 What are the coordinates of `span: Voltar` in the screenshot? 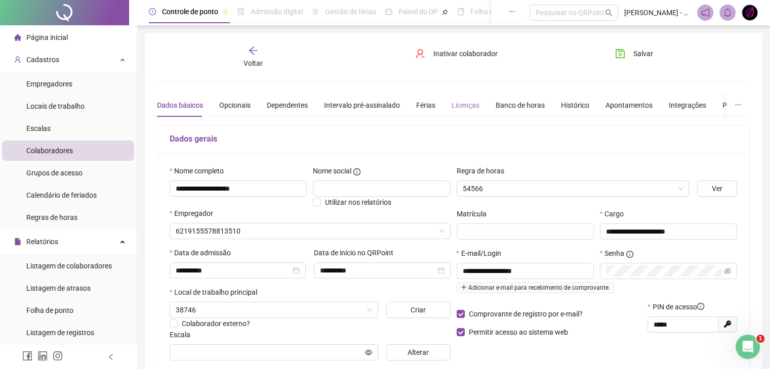 It's located at (253, 63).